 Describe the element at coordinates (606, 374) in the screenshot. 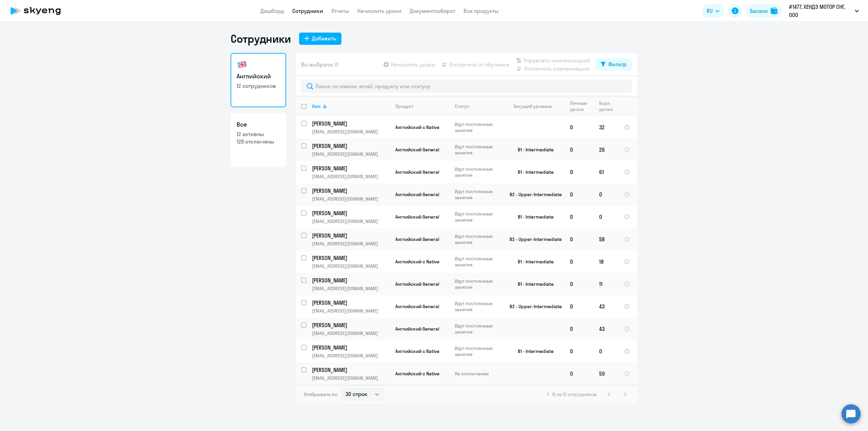

I see `td: 59` at that location.